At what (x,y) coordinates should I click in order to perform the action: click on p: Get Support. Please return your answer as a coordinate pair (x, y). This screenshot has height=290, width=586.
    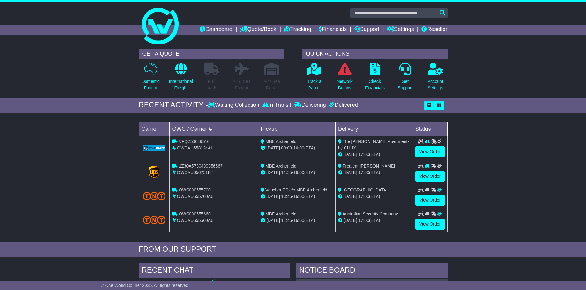
    Looking at the image, I should click on (405, 85).